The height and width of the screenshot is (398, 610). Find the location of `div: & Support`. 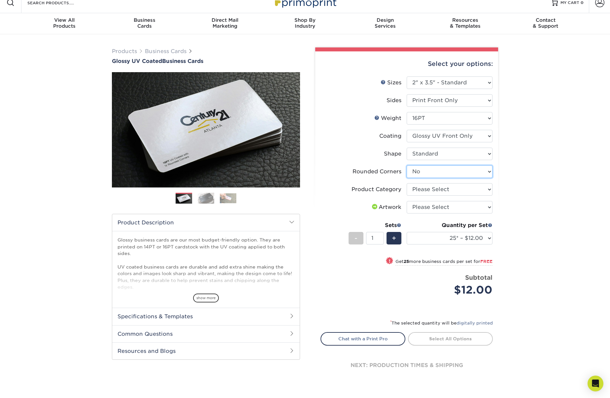

div: & Support is located at coordinates (545, 23).